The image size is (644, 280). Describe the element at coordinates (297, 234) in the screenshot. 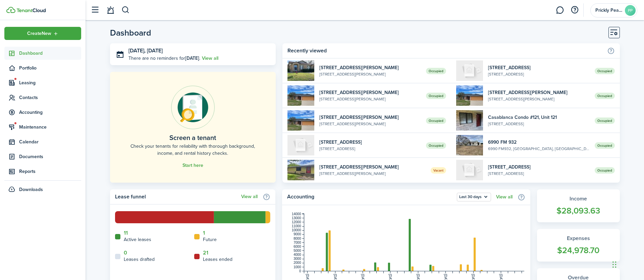

I see `tspan: 9000` at that location.